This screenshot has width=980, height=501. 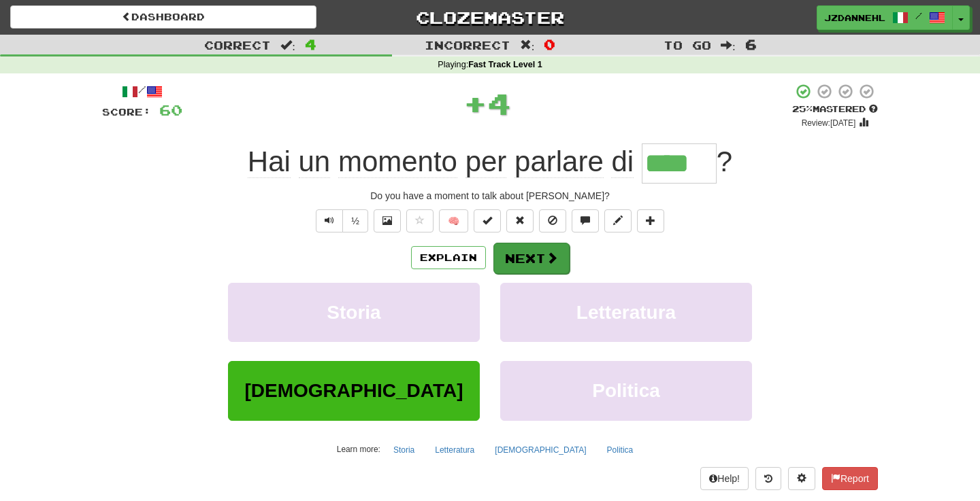 I want to click on span: Score:, so click(x=127, y=112).